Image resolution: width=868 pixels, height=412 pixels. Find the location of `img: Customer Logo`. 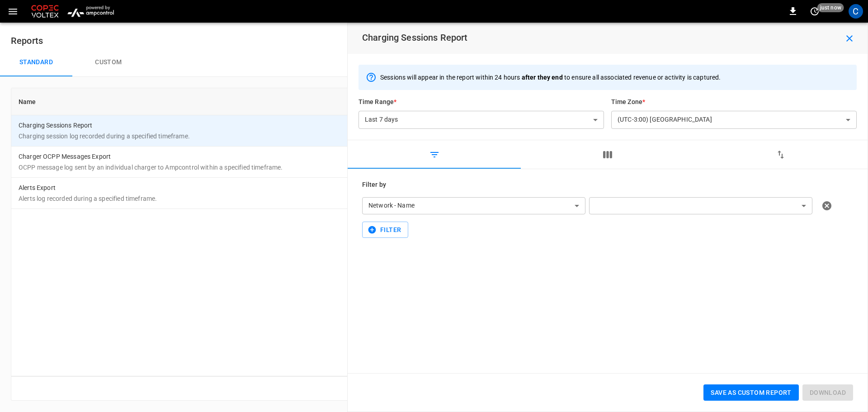

img: Customer Logo is located at coordinates (45, 12).